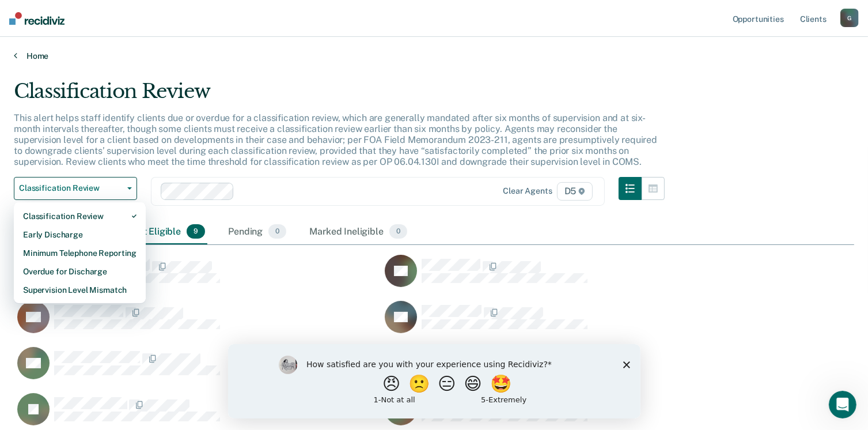 This screenshot has width=868, height=430. What do you see at coordinates (211, 21) in the screenshot?
I see `div: How satisfied are you with your experience using Recidiviz?` at bounding box center [211, 21].